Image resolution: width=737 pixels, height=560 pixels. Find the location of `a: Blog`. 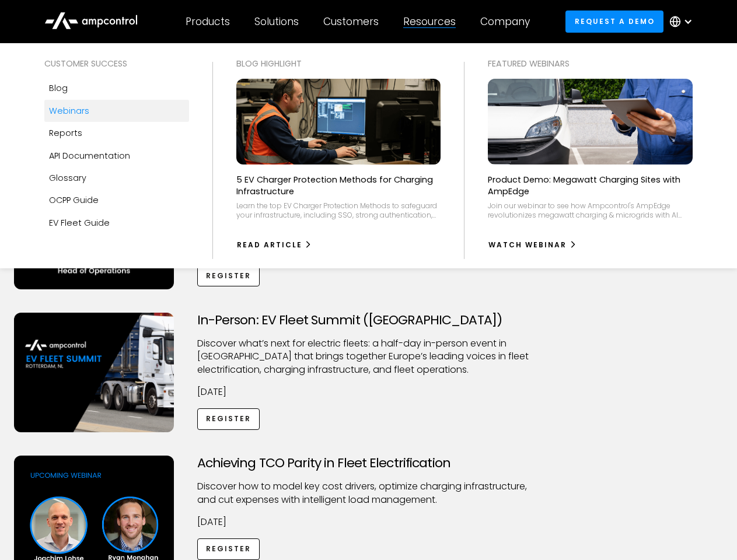

a: Blog is located at coordinates (116, 88).